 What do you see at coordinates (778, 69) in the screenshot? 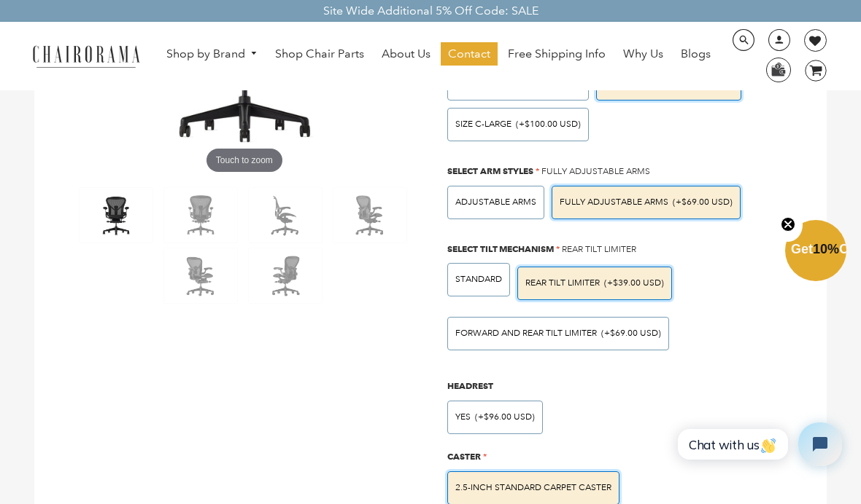
I see `img: WhatsApp_Image_2024-07-12_at_16.23.01.webp` at bounding box center [778, 69].